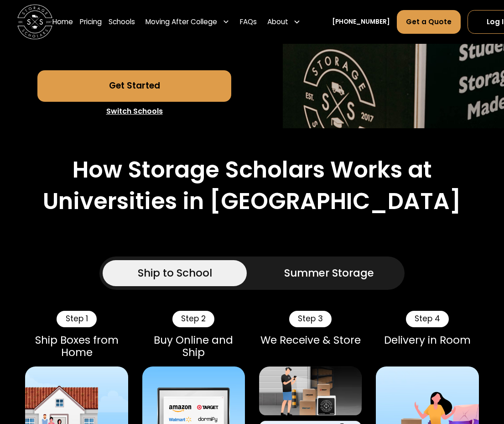 This screenshot has width=504, height=424. Describe the element at coordinates (134, 85) in the screenshot. I see `a: Get Started` at that location.